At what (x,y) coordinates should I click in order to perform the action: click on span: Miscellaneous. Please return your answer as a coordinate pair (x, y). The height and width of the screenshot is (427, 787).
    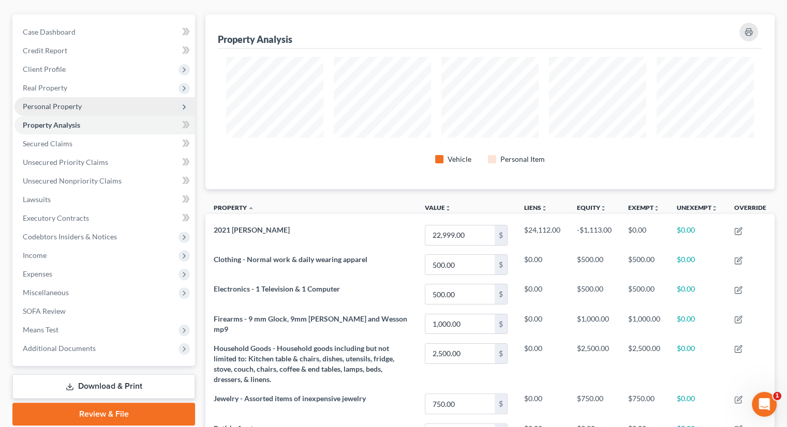
    Looking at the image, I should click on (46, 292).